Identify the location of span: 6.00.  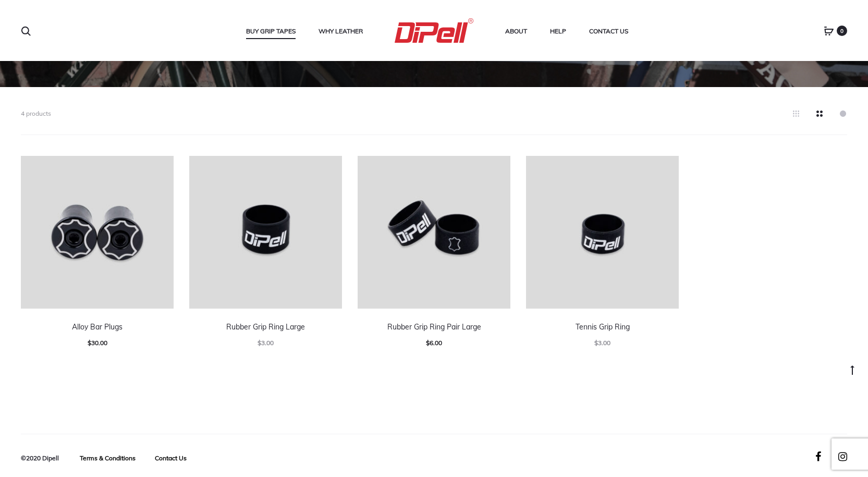
(433, 342).